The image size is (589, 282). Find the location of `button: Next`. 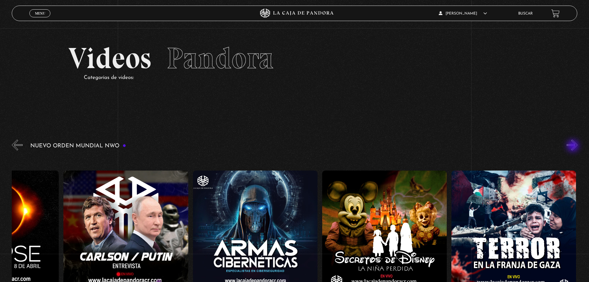

button: Next is located at coordinates (572, 145).